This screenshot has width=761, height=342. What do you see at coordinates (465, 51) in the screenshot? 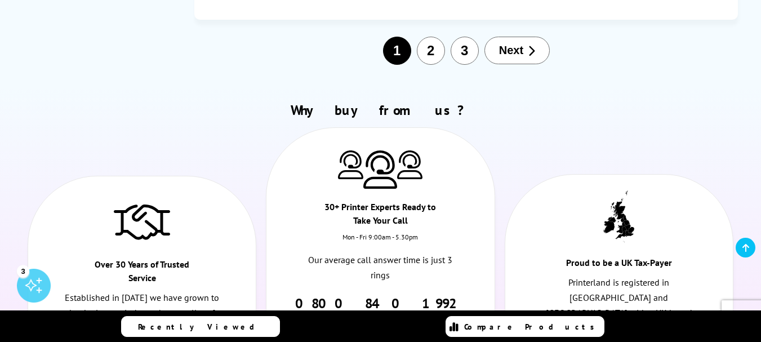
I see `button: 3` at bounding box center [465, 51].